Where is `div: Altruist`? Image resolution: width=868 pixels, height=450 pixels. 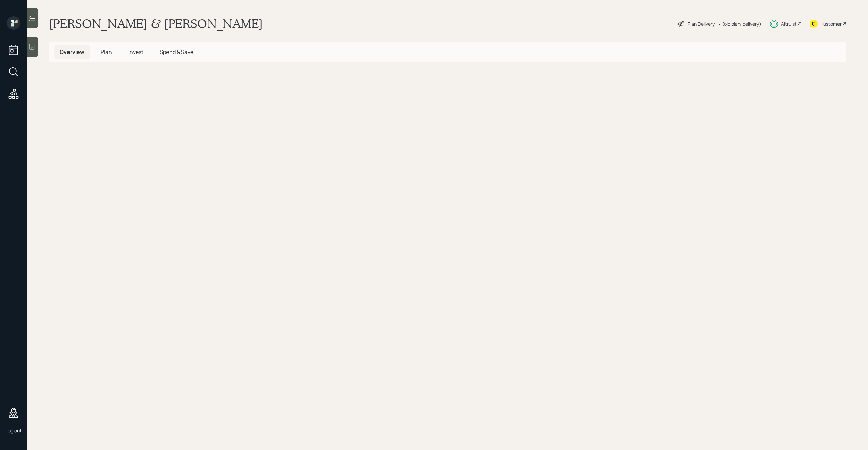
div: Altruist is located at coordinates (788, 23).